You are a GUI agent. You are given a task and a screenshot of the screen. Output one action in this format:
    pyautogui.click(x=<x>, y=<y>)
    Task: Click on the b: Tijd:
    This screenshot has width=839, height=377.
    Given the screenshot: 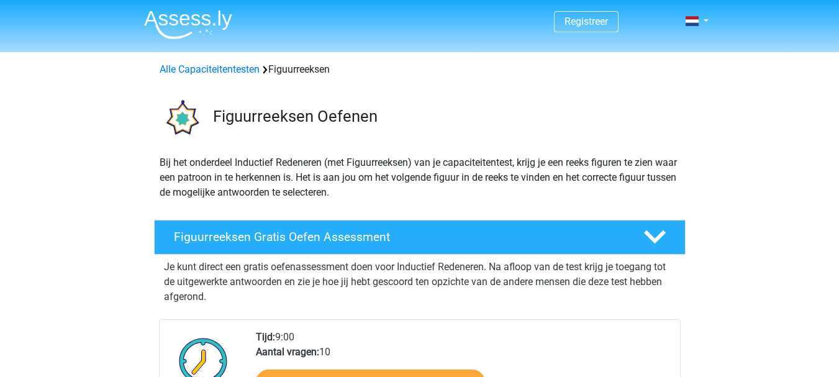 What is the action you would take?
    pyautogui.click(x=265, y=337)
    